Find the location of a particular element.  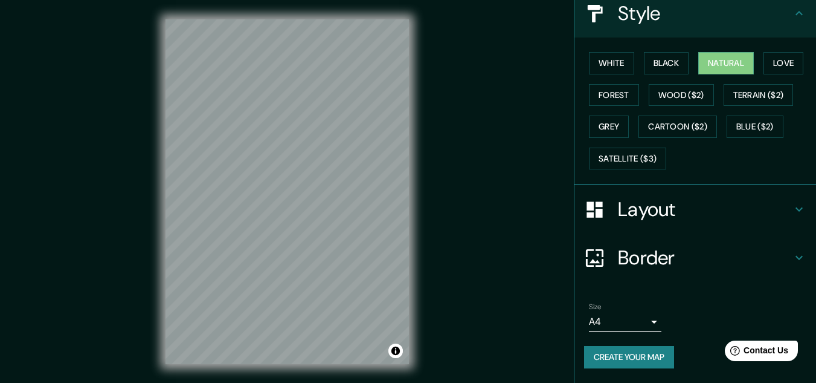

h4: Style is located at coordinates (705, 13).